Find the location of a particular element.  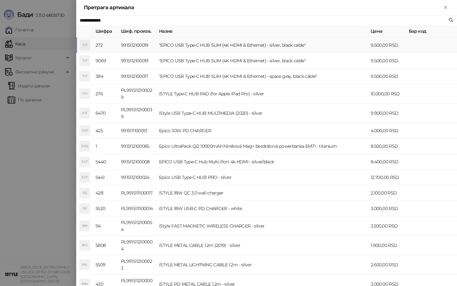

div: IML is located at coordinates (85, 265).